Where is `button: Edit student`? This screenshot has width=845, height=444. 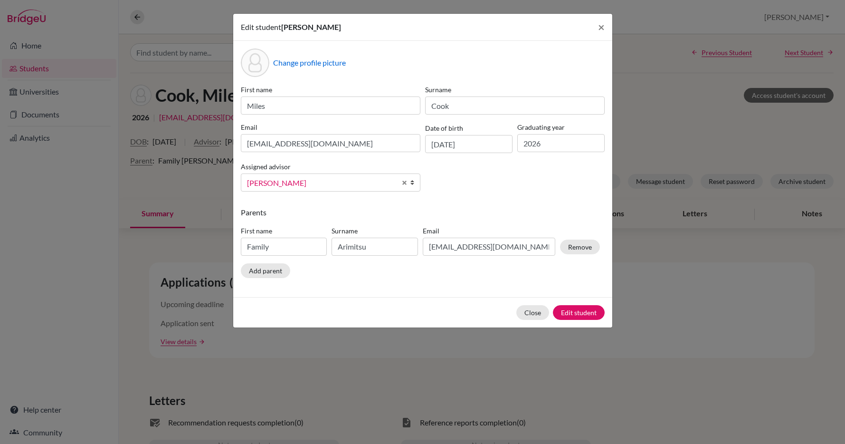
button: Edit student is located at coordinates (579, 312).